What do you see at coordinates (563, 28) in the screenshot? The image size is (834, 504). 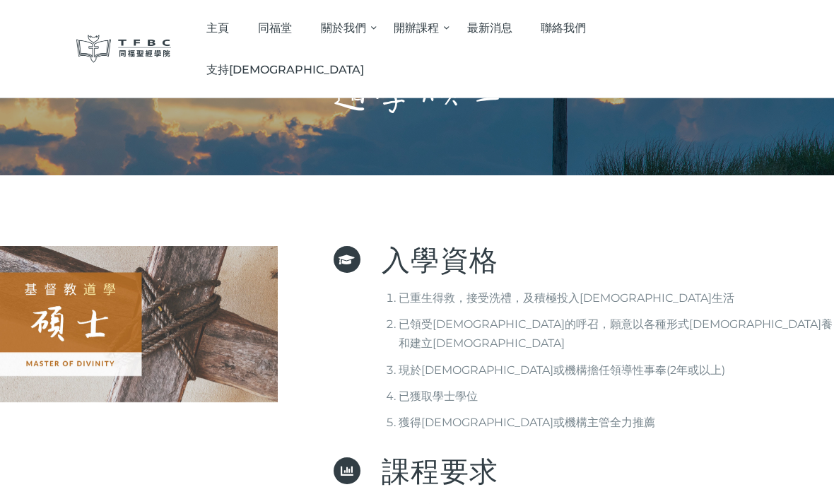 I see `a: 聯絡我們` at bounding box center [563, 28].